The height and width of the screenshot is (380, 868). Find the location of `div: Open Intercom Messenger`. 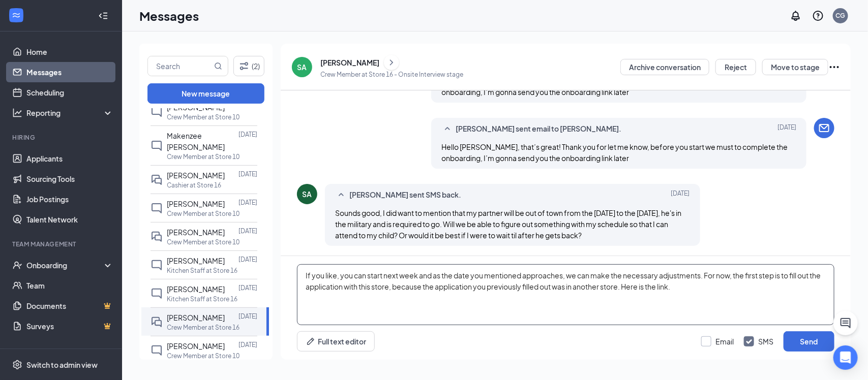

div: Open Intercom Messenger is located at coordinates (846, 358).